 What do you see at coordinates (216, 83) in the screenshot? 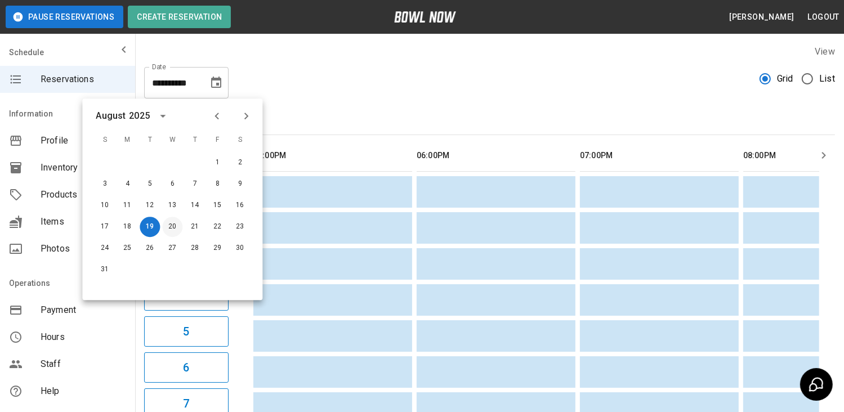
I see `button: Choose date, selected date is Aug 19, 2025` at bounding box center [216, 83].